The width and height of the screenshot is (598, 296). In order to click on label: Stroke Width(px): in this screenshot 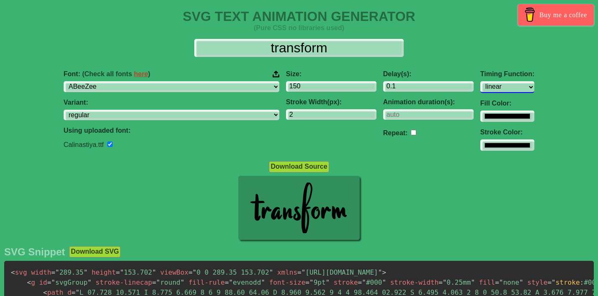, I will do `click(331, 102)`.